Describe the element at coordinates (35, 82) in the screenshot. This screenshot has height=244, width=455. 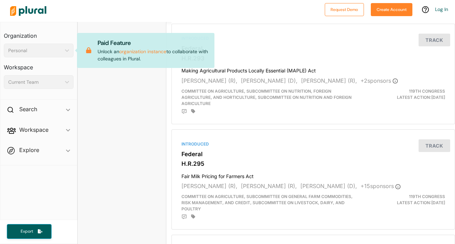
I see `div: Current Team` at that location.